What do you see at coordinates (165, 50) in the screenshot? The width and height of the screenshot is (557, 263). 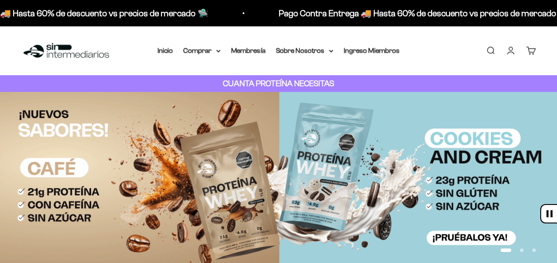 I see `a: Inicio` at bounding box center [165, 50].